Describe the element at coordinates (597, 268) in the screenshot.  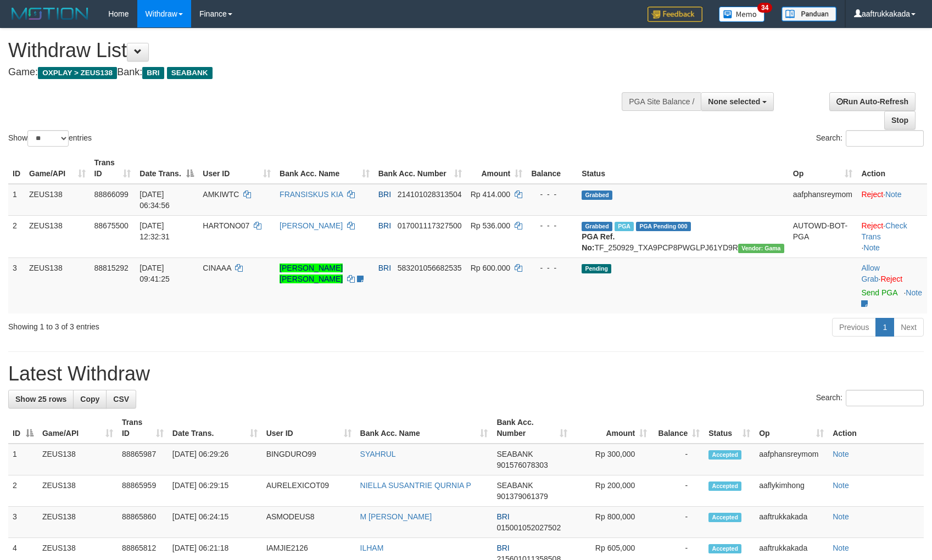
I see `span: Pending` at that location.